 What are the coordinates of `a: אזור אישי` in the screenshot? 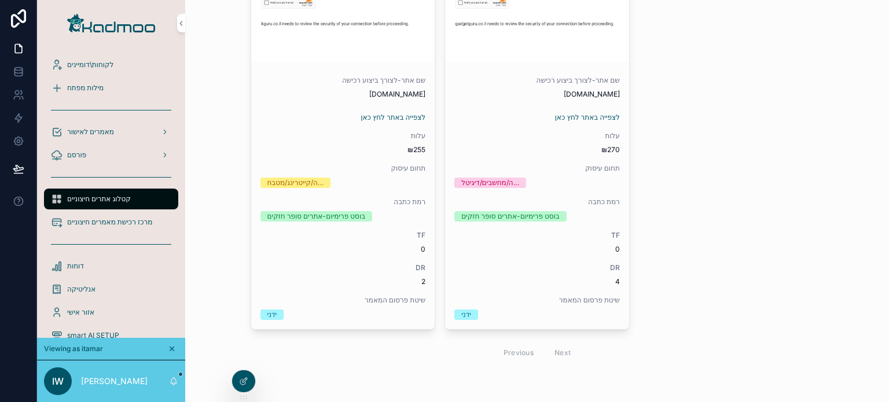 It's located at (111, 312).